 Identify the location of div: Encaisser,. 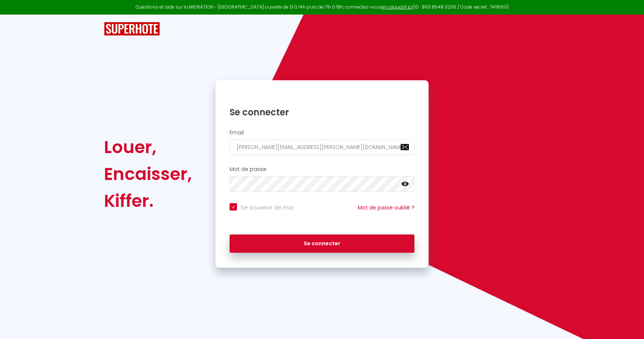
(148, 174).